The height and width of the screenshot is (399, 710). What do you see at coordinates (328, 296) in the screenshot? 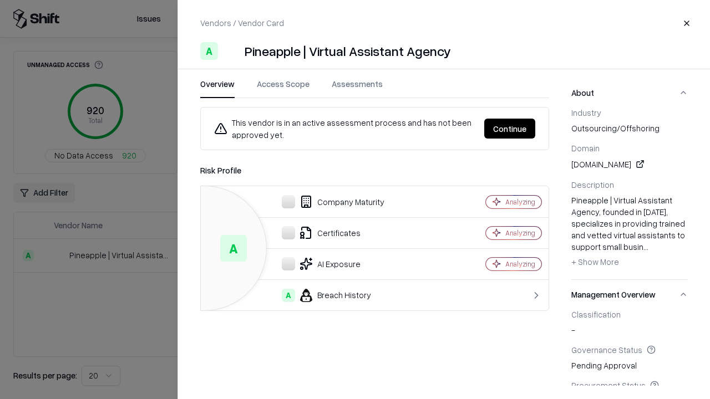
I see `div: Breach History` at bounding box center [328, 296].